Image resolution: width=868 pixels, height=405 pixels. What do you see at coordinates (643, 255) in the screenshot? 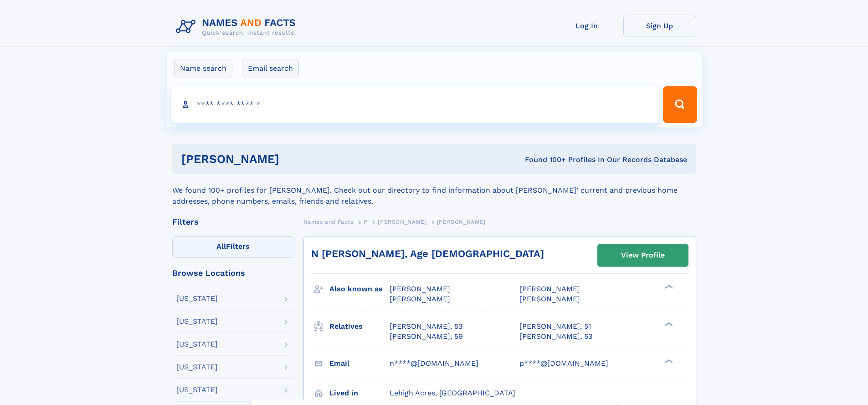
I see `a: View Profile` at bounding box center [643, 255].